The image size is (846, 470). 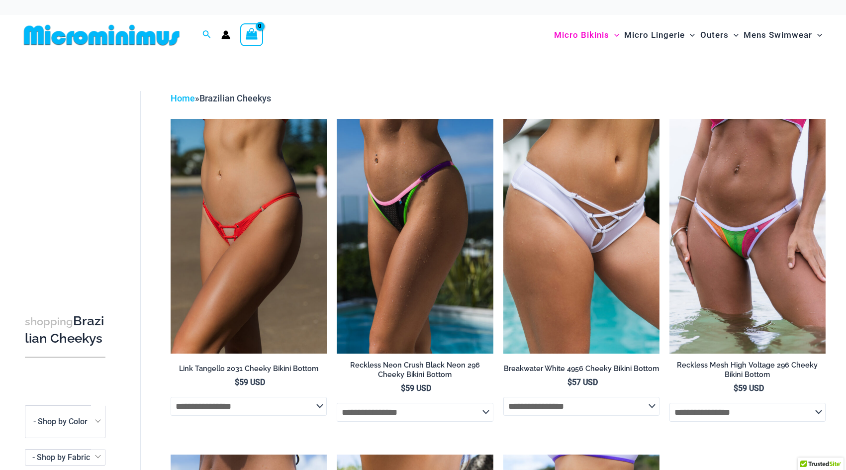 I want to click on a: Reckless Neon Crush Black Neon 296 Cheeky 02Reckless Neon Crush Black Neon 296 Cheeky 01Reckless ..., so click(x=415, y=236).